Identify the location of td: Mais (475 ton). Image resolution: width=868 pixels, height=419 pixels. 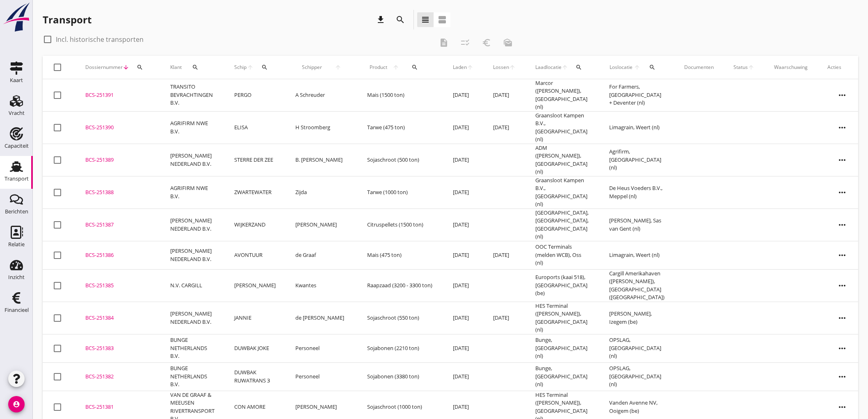
(400, 254).